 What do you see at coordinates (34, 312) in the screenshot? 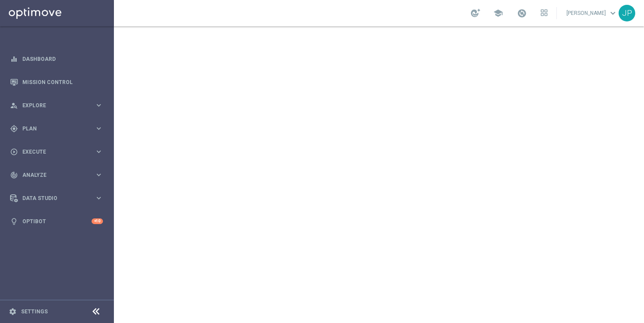
I see `a: Settings` at bounding box center [34, 312].